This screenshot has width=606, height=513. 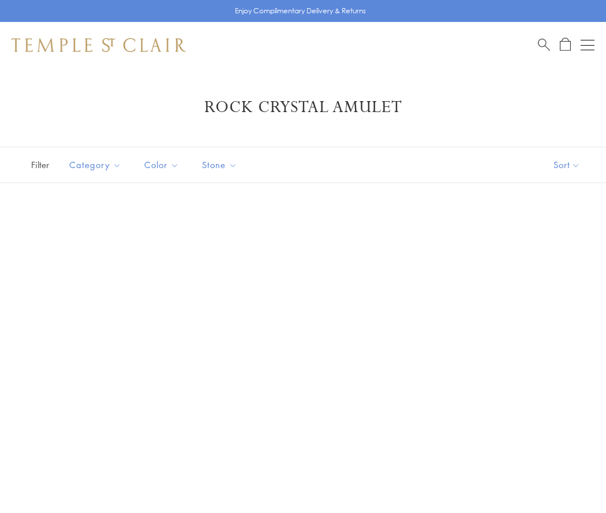 I want to click on button: Color, so click(x=162, y=165).